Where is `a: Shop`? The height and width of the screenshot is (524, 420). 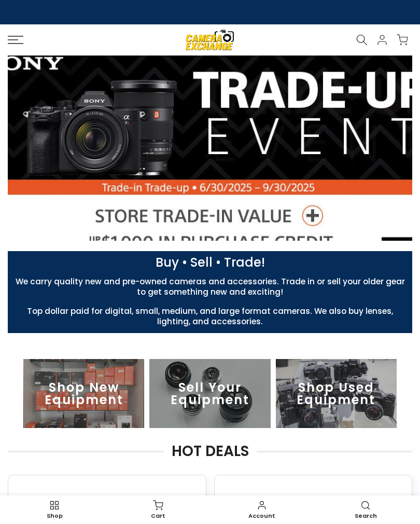
a: Shop is located at coordinates (54, 510).